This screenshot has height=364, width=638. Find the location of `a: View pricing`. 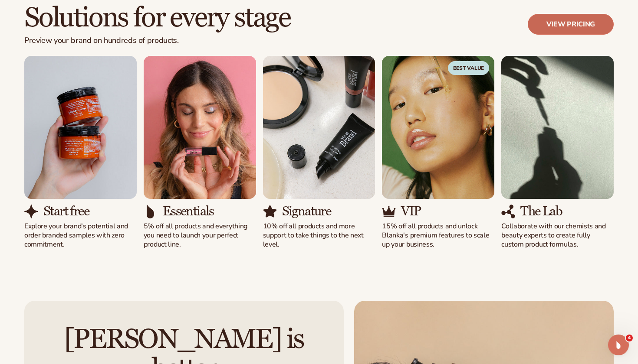

a: View pricing is located at coordinates (571, 24).